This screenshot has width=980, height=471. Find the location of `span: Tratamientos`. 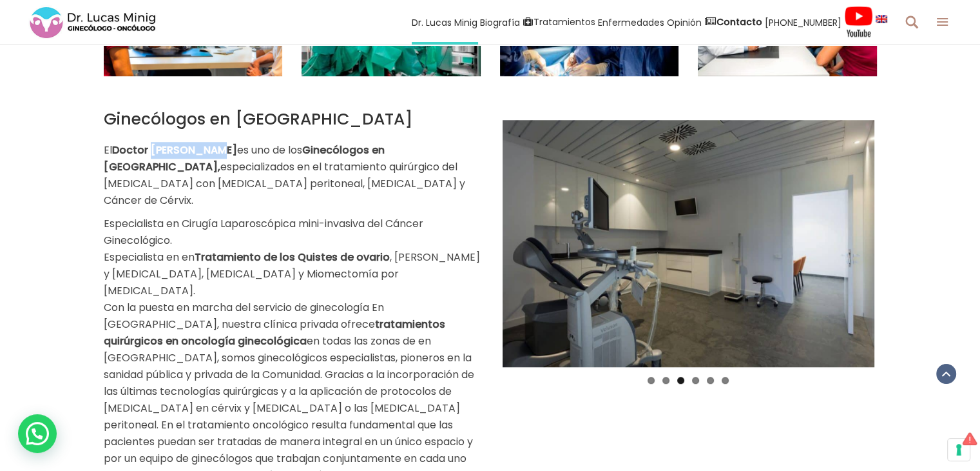

span: Tratamientos is located at coordinates (564, 22).